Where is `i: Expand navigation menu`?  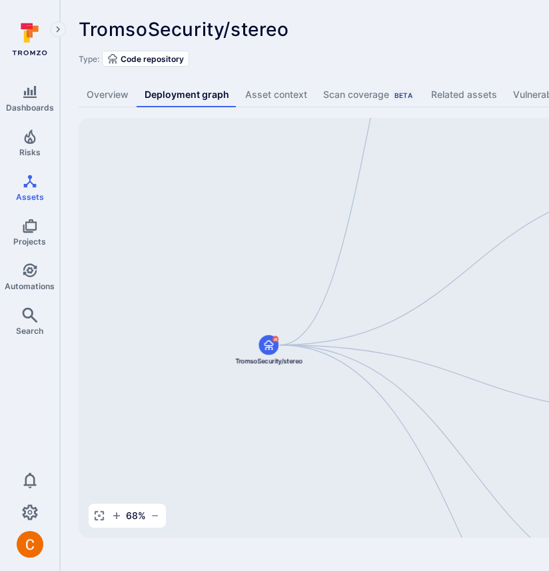
i: Expand navigation menu is located at coordinates (58, 29).